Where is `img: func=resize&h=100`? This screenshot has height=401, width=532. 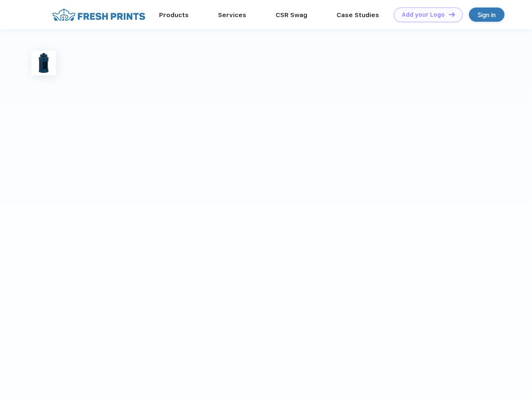
img: func=resize&h=100 is located at coordinates (43, 62).